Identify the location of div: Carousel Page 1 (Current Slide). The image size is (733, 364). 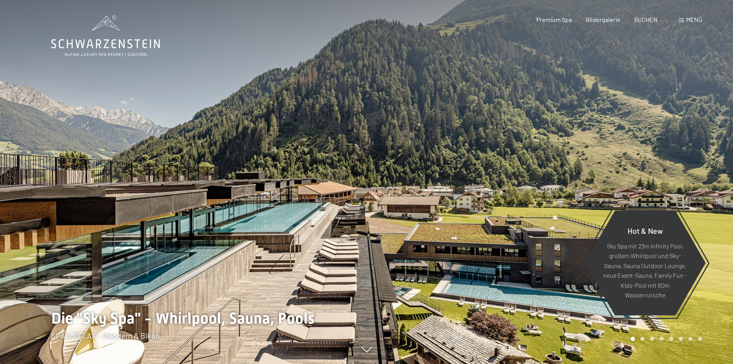
(632, 338).